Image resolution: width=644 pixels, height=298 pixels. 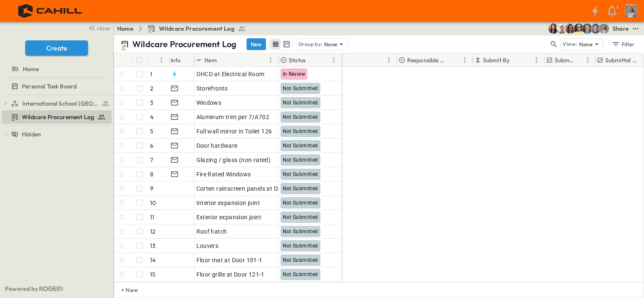 What do you see at coordinates (578, 29) in the screenshot?
I see `img: Kevin Lewis (klewis@cahill-sf.com)` at bounding box center [578, 29].